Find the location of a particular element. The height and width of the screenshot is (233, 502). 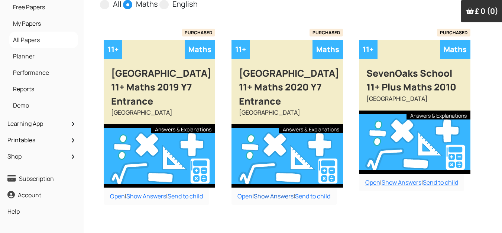

a: Subscription is located at coordinates (42, 178).